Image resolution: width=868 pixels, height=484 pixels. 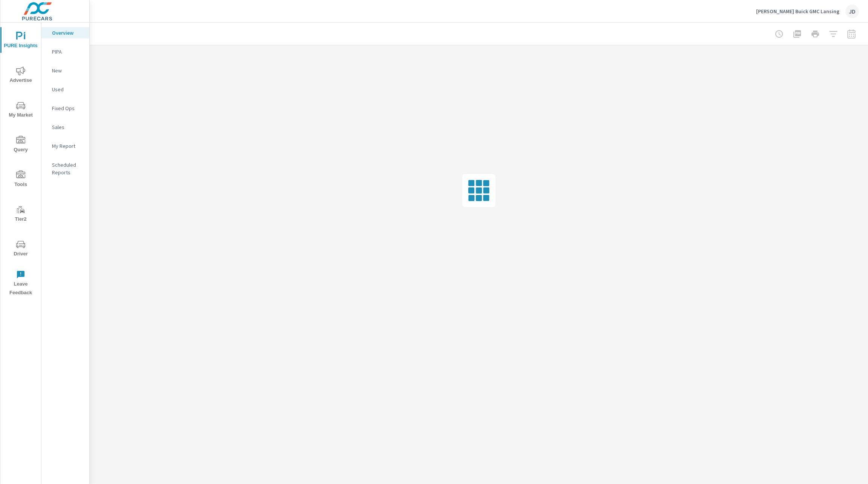 What do you see at coordinates (67, 108) in the screenshot?
I see `p: Fixed Ops` at bounding box center [67, 108].